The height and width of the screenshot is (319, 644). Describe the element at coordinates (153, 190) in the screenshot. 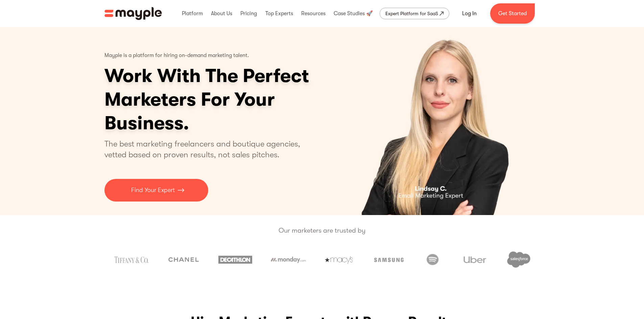

I see `p: Find Your Expert` at that location.